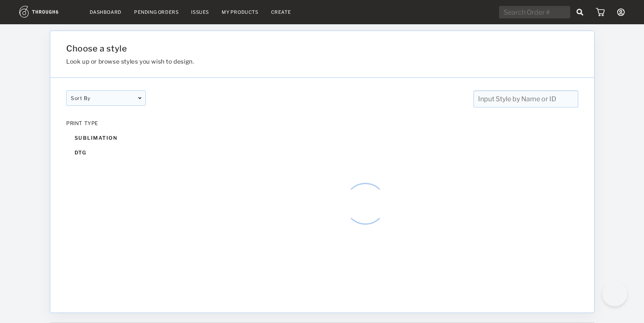 The height and width of the screenshot is (323, 644). What do you see at coordinates (48, 12) in the screenshot?
I see `img: logo.1c10ca64.svg` at bounding box center [48, 12].